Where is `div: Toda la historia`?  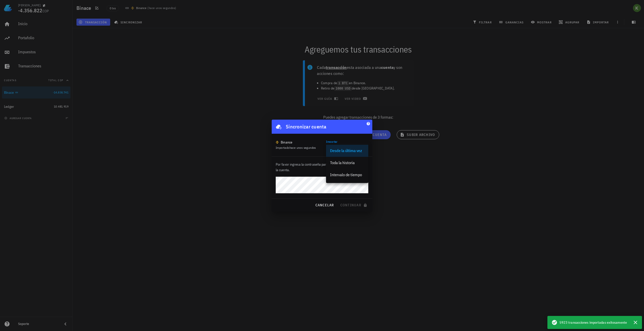 div: Toda la historia is located at coordinates (347, 162).